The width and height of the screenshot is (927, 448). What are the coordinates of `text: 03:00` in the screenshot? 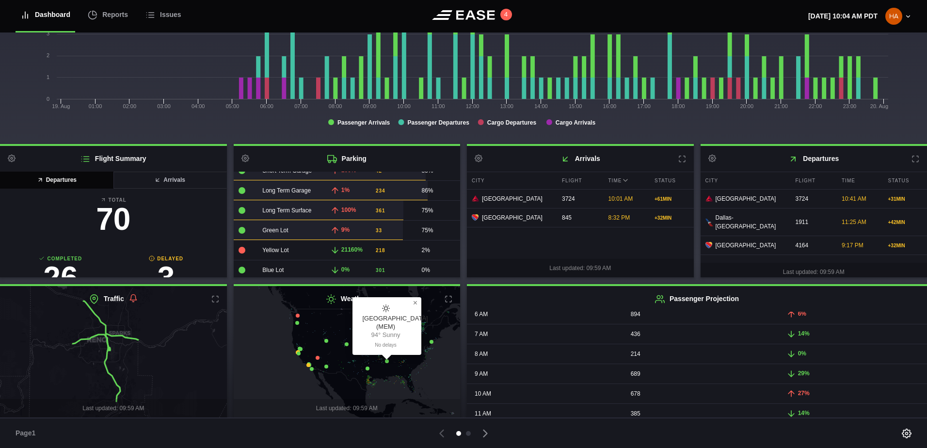 It's located at (164, 106).